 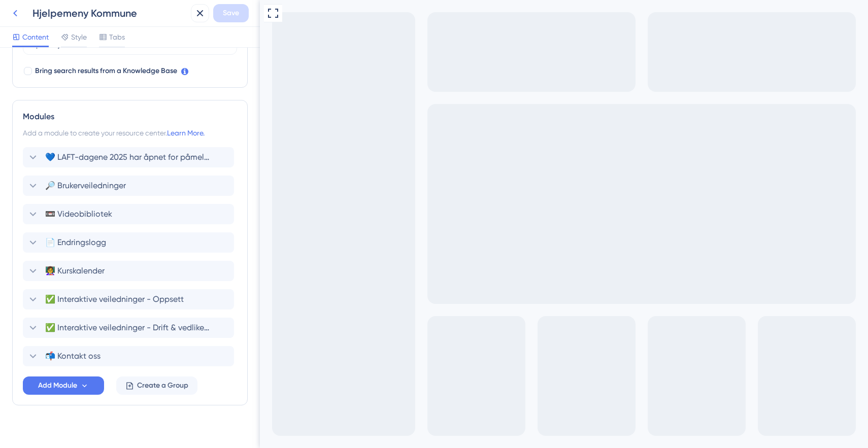 What do you see at coordinates (130, 186) in the screenshot?
I see `div: 🔎 Brukerveiledninger` at bounding box center [130, 186].